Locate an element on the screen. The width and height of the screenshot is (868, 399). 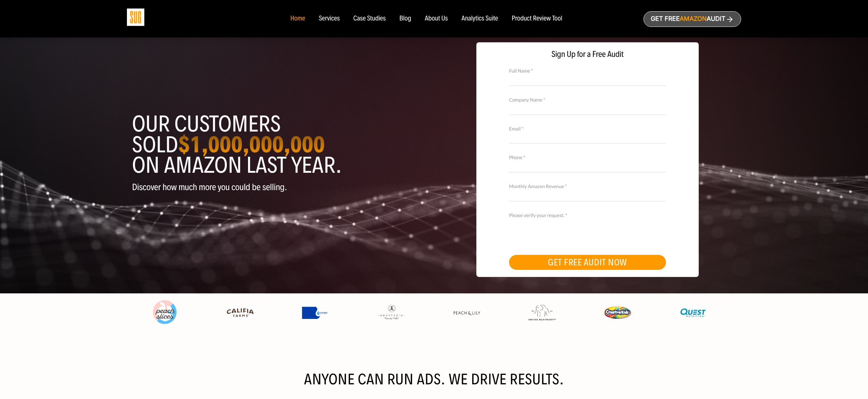
input: Email * is located at coordinates (587, 137).